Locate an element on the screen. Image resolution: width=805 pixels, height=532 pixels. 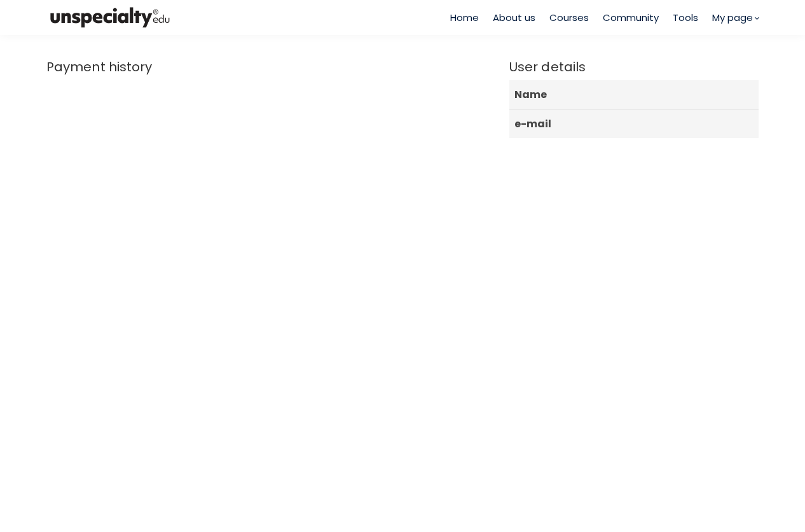
span: User details is located at coordinates (633, 66).